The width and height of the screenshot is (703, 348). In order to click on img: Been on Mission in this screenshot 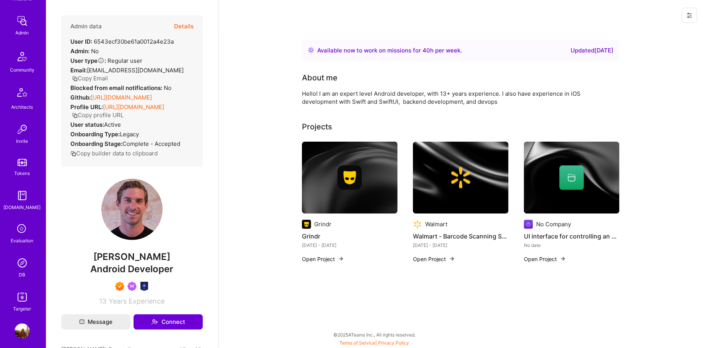, I will do `click(132, 286)`.